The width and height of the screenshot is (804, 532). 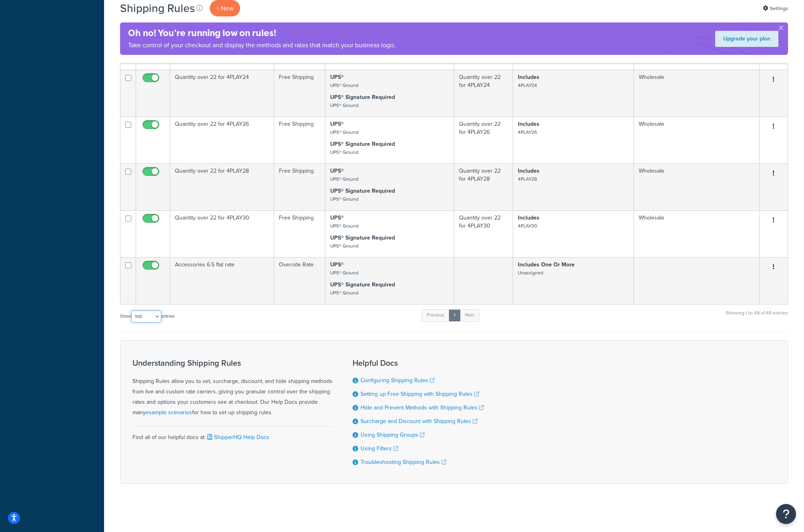 I want to click on button: Open Resource Center, so click(x=786, y=513).